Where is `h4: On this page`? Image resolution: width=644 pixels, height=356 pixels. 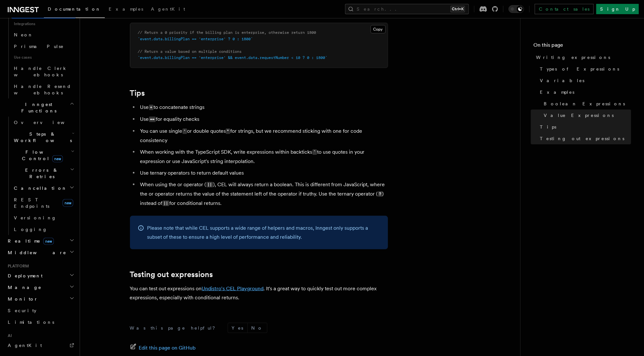
h4: On this page is located at coordinates (582, 46).